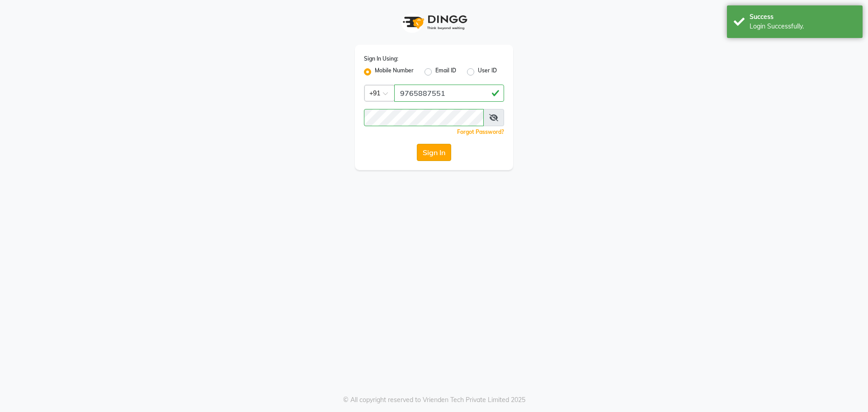 The height and width of the screenshot is (412, 868). I want to click on label: Email ID, so click(446, 72).